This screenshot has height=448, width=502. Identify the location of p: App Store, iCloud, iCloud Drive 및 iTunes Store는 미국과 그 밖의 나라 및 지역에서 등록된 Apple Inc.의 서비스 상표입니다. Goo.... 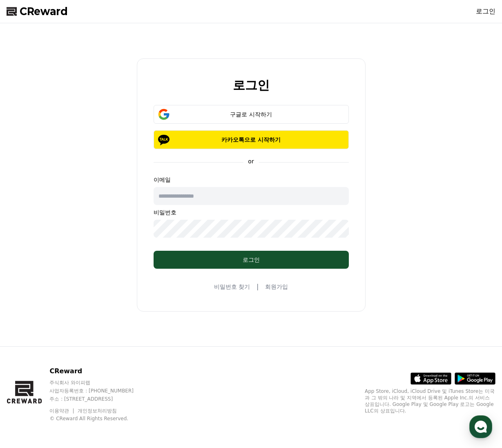
(430, 401).